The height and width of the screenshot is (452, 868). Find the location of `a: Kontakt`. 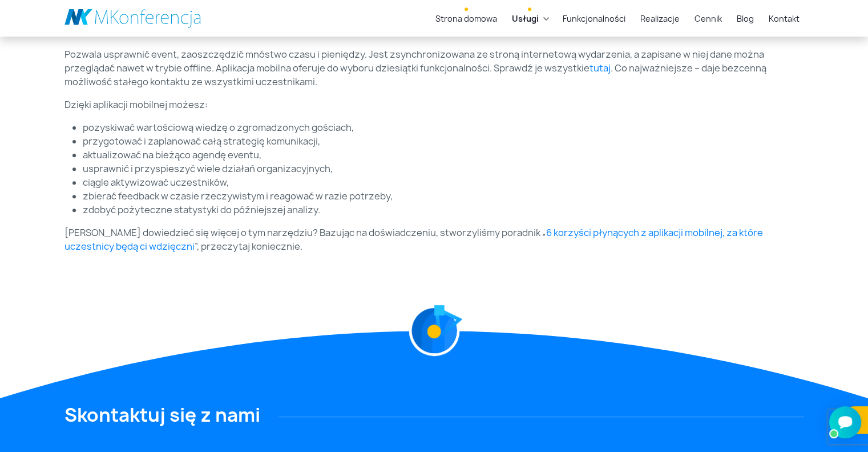

a: Kontakt is located at coordinates (784, 18).